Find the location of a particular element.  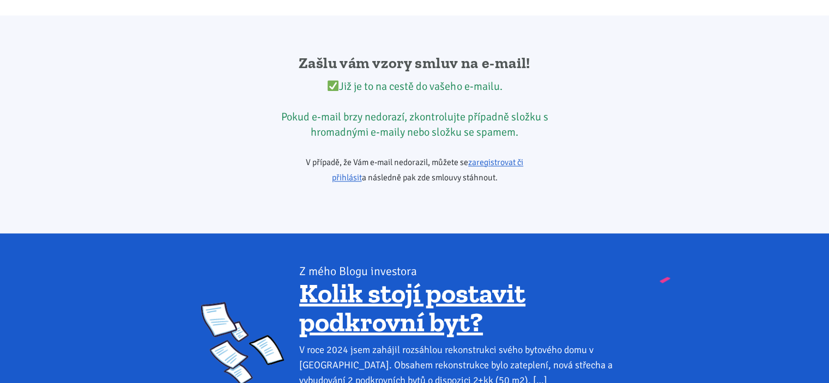

p: V případě, že Vám e-mail nedorazil, můžete se a následně pak zde smlouvy stáhnout. is located at coordinates (414, 170).